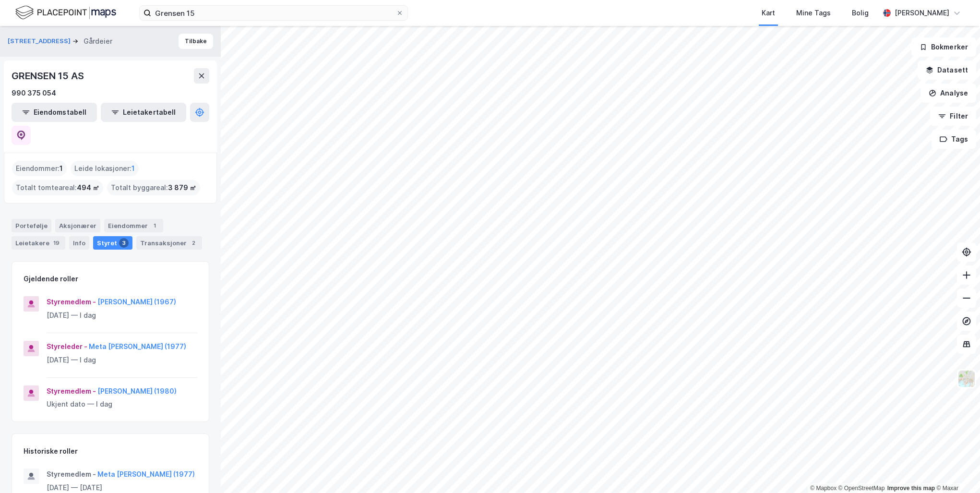 This screenshot has width=980, height=493. What do you see at coordinates (274, 13) in the screenshot?
I see `input: Søk på adresse, matrikkel, gårdeiere, leietakere eller personer` at bounding box center [274, 13].